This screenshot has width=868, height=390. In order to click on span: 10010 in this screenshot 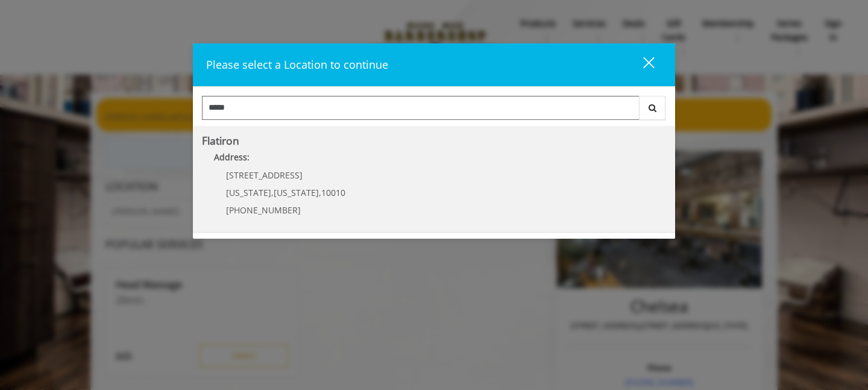, I will do `click(334, 192)`.